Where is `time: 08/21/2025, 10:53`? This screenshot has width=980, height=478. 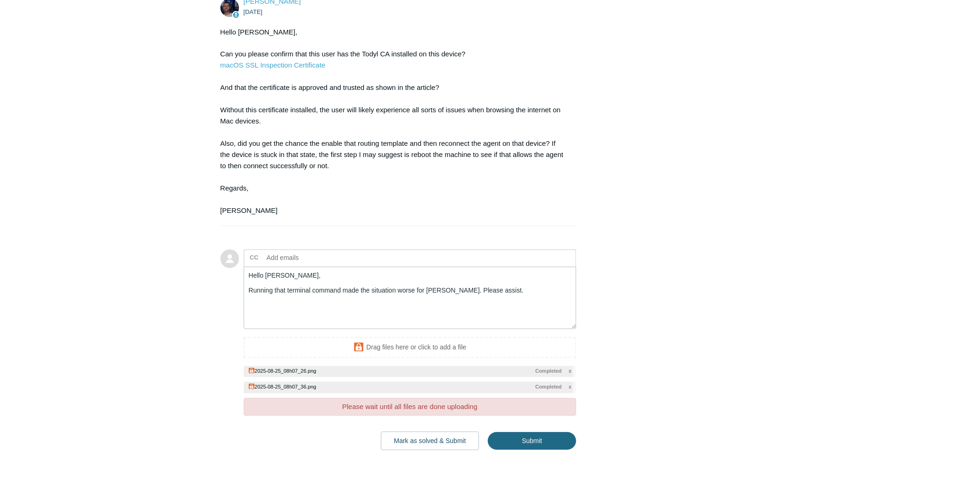
time: 08/21/2025, 10:53 is located at coordinates (253, 12).